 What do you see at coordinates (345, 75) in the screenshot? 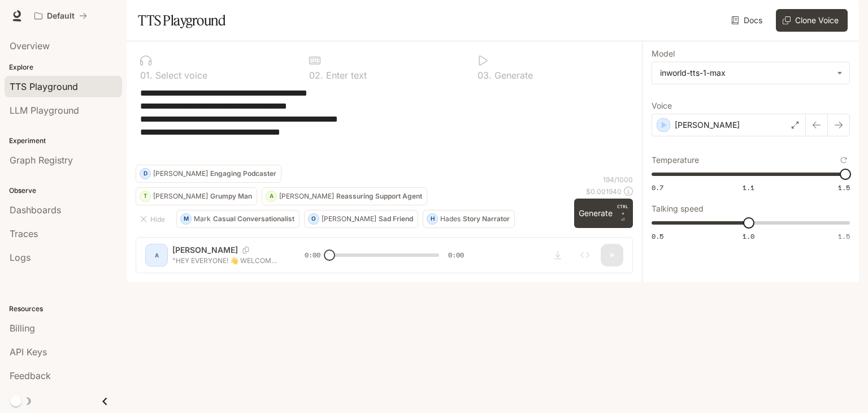
I see `p: Enter text` at bounding box center [345, 75].